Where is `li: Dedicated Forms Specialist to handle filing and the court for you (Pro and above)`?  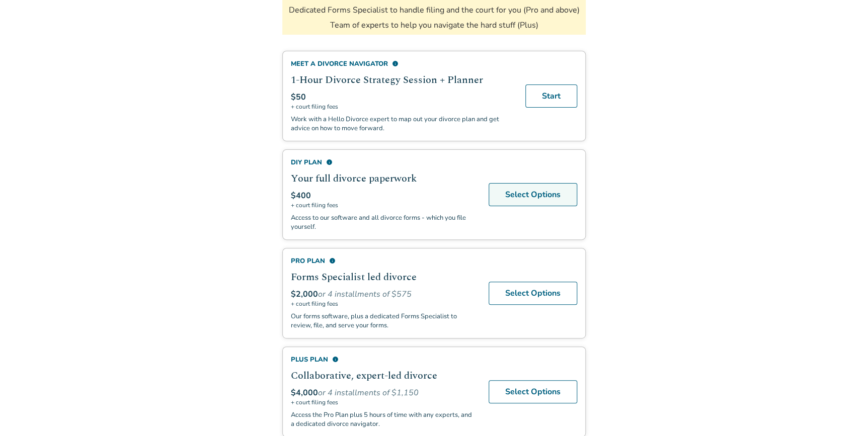 li: Dedicated Forms Specialist to handle filing and the court for you (Pro and above) is located at coordinates (434, 10).